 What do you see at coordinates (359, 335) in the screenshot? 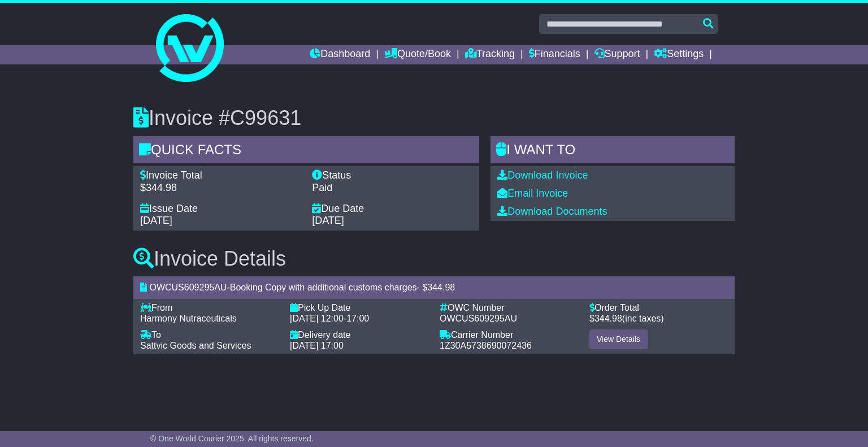
I see `div: Delivery date` at bounding box center [359, 335].